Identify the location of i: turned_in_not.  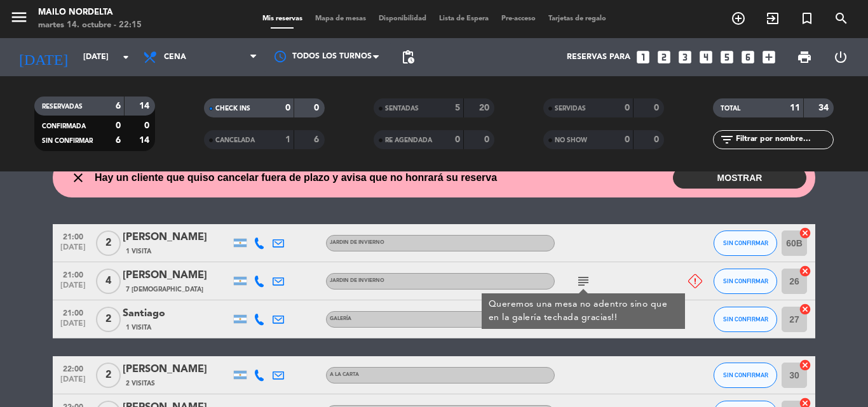
(807, 19).